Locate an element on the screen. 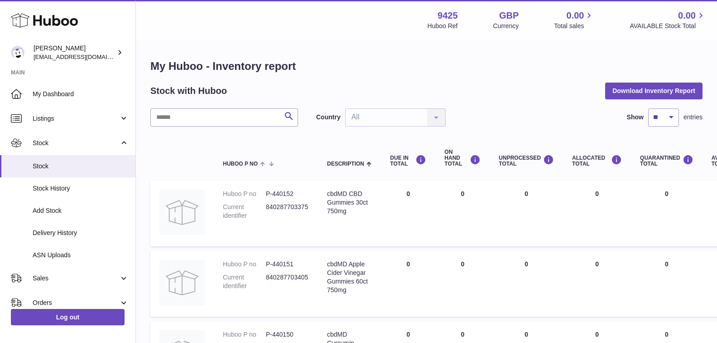 This screenshot has height=343, width=717. dd: P-440151 is located at coordinates (287, 264).